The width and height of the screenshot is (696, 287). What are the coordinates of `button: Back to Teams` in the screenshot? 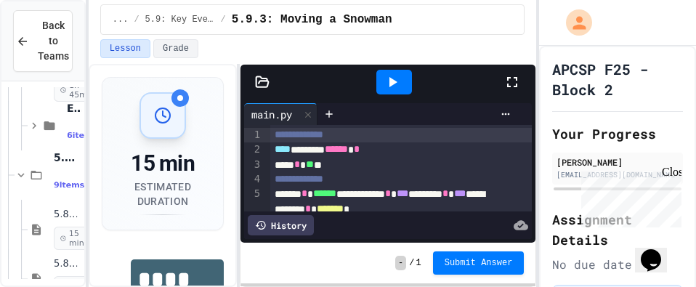 It's located at (43, 41).